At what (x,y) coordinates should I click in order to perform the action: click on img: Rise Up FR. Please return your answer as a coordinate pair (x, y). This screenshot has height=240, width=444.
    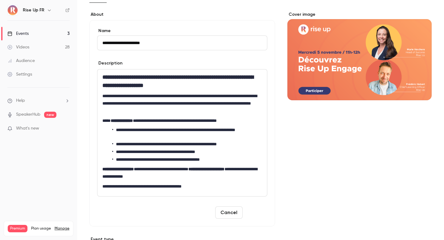
    Looking at the image, I should click on (13, 10).